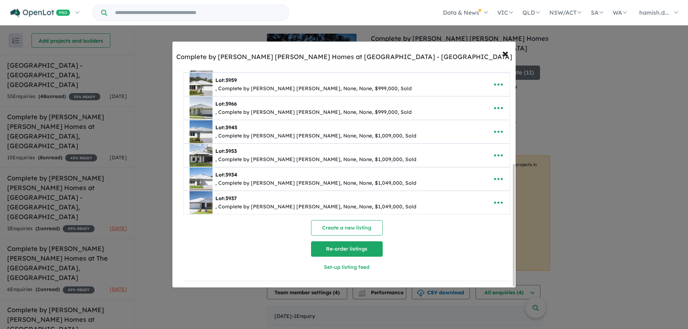  What do you see at coordinates (231, 80) in the screenshot?
I see `span: 3959` at bounding box center [231, 80].